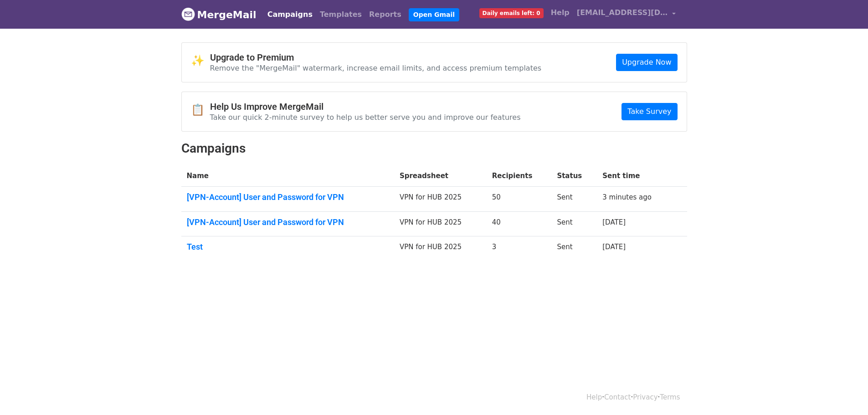  Describe the element at coordinates (288, 176) in the screenshot. I see `th: Name` at that location.